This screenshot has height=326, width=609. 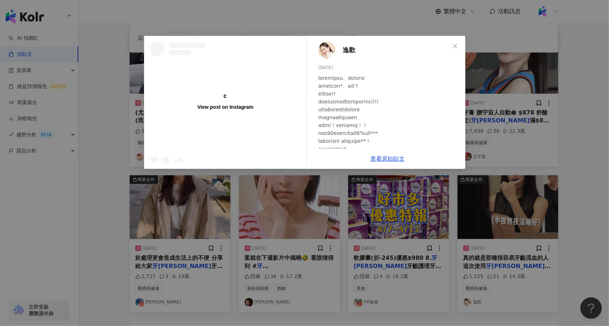 What do you see at coordinates (455, 46) in the screenshot?
I see `button: Close` at bounding box center [455, 46].